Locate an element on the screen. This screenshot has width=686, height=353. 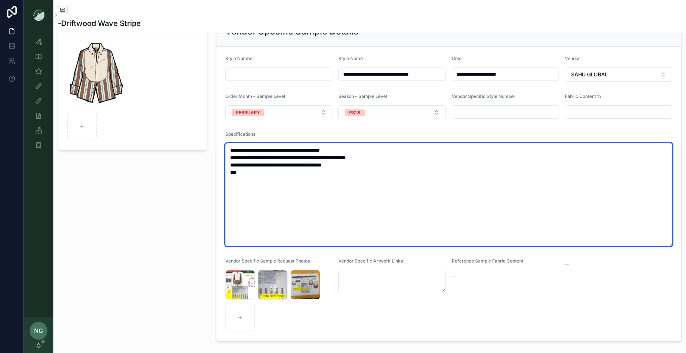
span: Fabric Content % is located at coordinates (583, 96).